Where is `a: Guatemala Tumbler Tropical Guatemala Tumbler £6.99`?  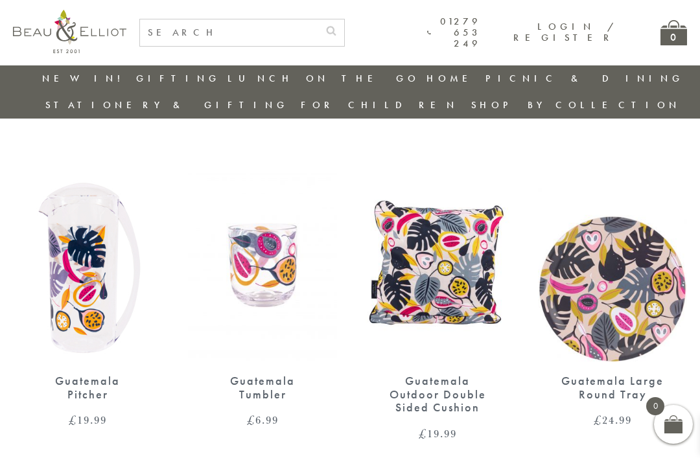
a: Guatemala Tumbler Tropical Guatemala Tumbler £6.99 is located at coordinates (263, 298).